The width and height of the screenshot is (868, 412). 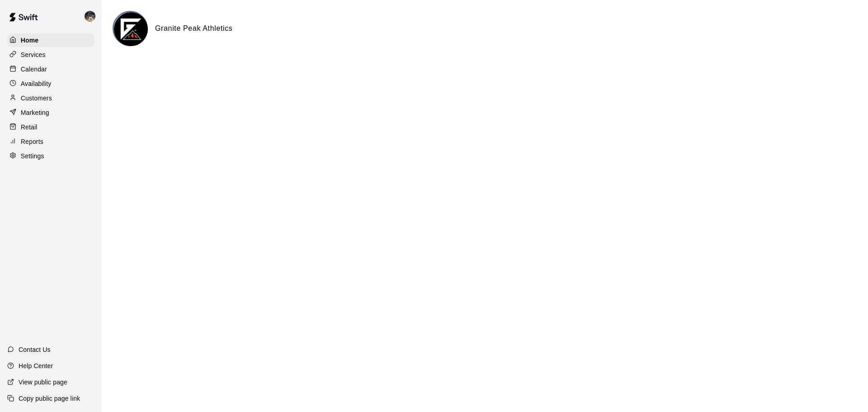 What do you see at coordinates (36, 98) in the screenshot?
I see `p: Customers` at bounding box center [36, 98].